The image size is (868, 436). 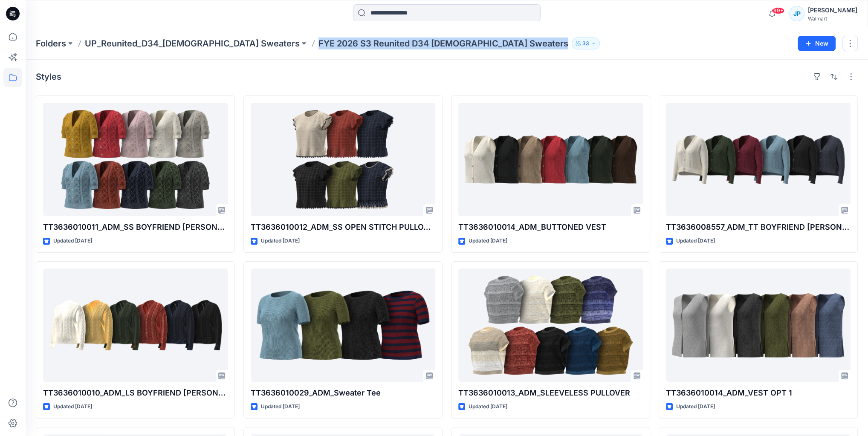 I want to click on p: TT3636010014_ADM_VEST OPT 1, so click(x=758, y=393).